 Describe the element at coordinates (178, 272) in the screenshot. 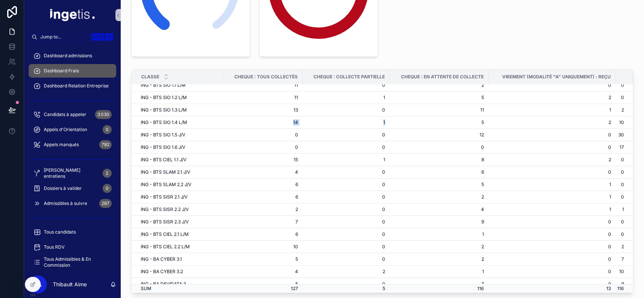

I see `td: ING - BA CYBER 3.2` at that location.